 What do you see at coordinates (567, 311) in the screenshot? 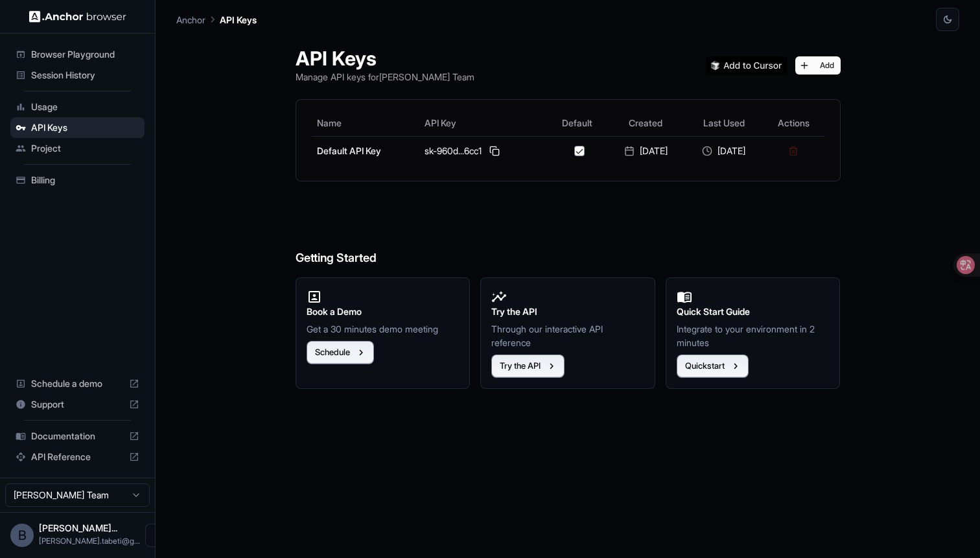
I see `h2: Try the API` at bounding box center [567, 311].